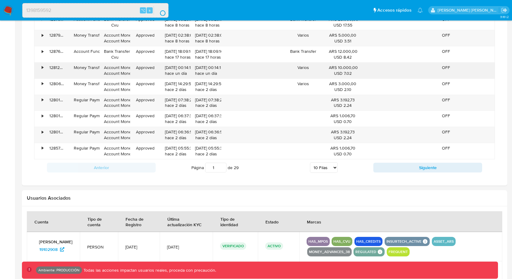 This screenshot has width=512, height=279. Describe the element at coordinates (504, 10) in the screenshot. I see `a: Salir` at that location.